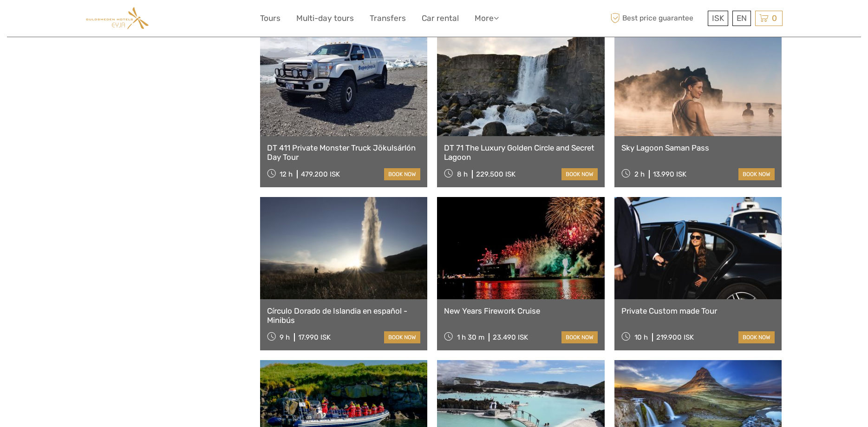  I want to click on div: 479.200 ISK, so click(321, 174).